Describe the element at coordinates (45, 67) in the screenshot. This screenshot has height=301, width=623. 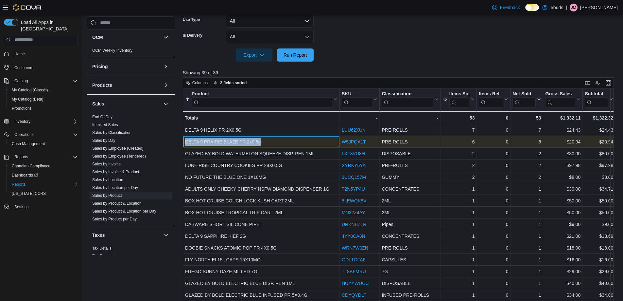
I see `span: Customers` at that location.